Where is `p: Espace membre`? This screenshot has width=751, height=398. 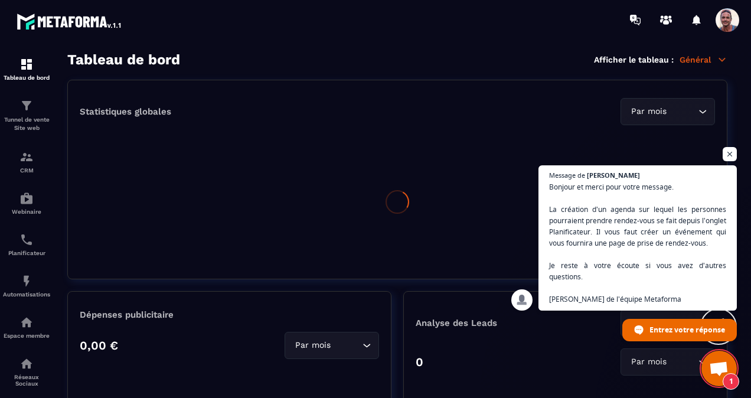
p: Espace membre is located at coordinates (27, 335).